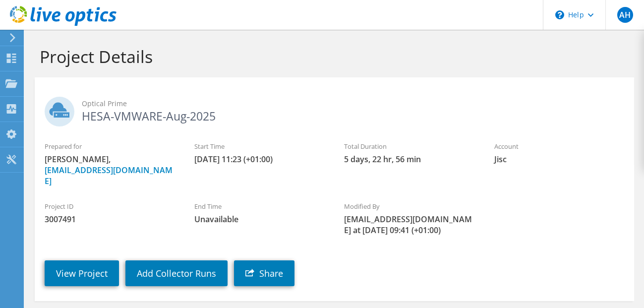 The image size is (644, 308). What do you see at coordinates (82, 274) in the screenshot?
I see `a: View Project` at bounding box center [82, 274].